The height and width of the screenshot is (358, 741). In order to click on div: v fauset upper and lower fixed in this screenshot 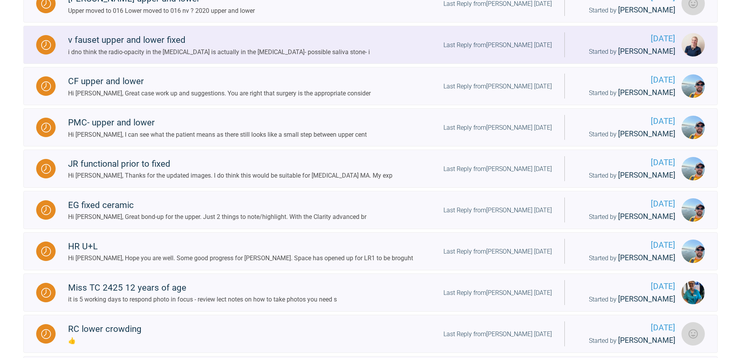, I will do `click(219, 40)`.